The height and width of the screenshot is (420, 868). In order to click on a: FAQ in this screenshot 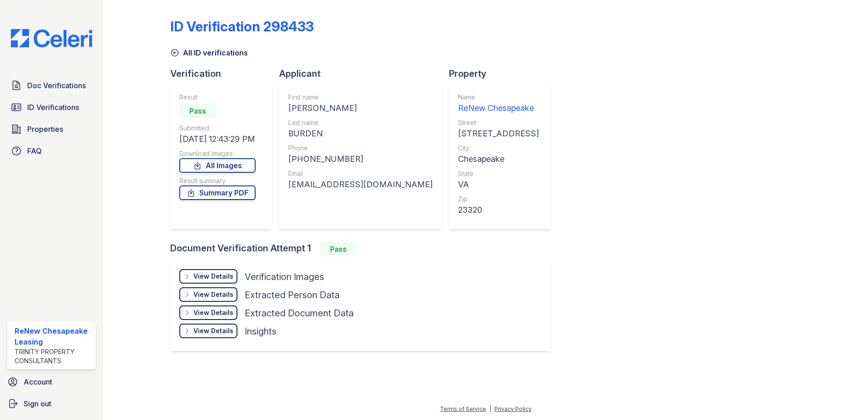, I will do `click(52, 151)`.